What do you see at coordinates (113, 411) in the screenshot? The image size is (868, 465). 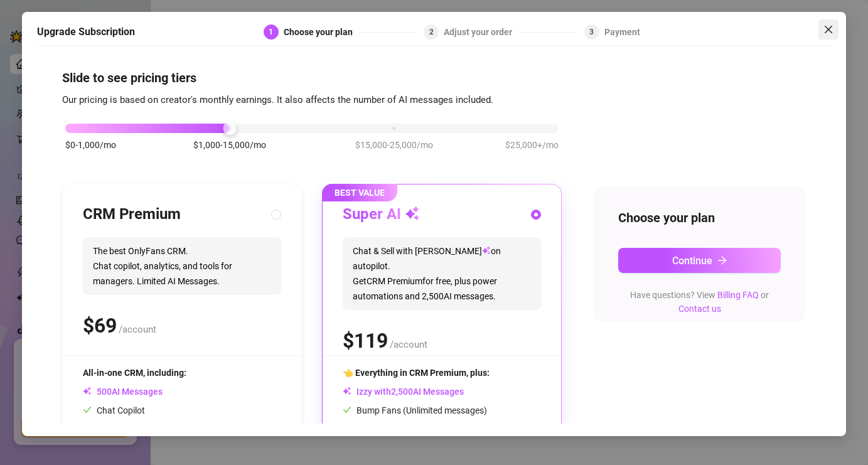 I see `span: Chat Copilot` at bounding box center [113, 411].